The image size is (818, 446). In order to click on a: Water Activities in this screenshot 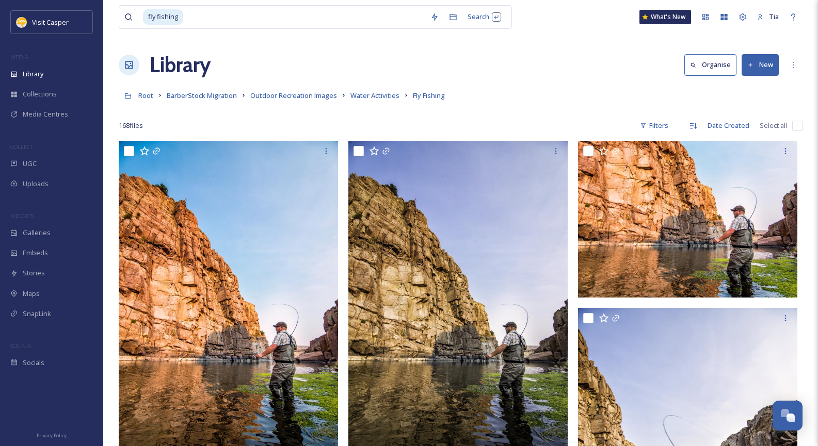, I will do `click(374, 95)`.